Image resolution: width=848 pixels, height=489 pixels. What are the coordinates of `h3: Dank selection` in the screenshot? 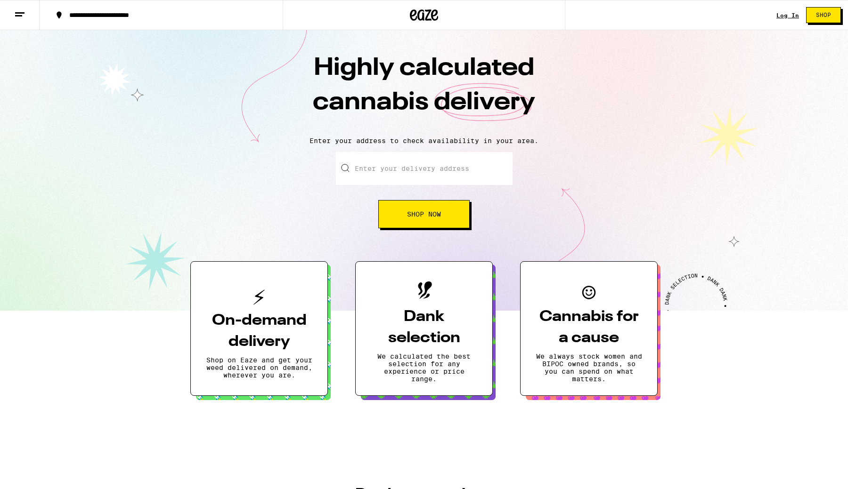 It's located at (424, 328).